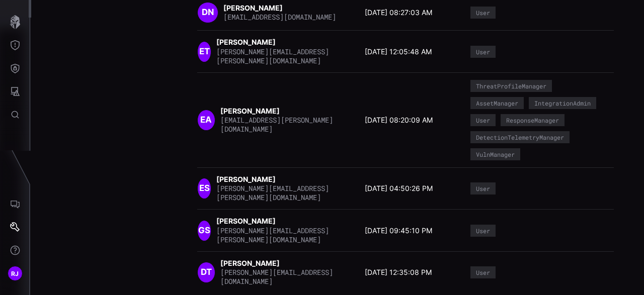 The image size is (644, 295). Describe the element at coordinates (206, 120) in the screenshot. I see `span: EA` at that location.